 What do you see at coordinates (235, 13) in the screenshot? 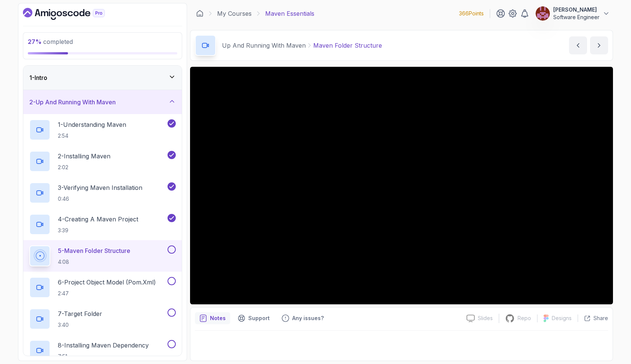
I see `a: My Courses` at bounding box center [235, 13].